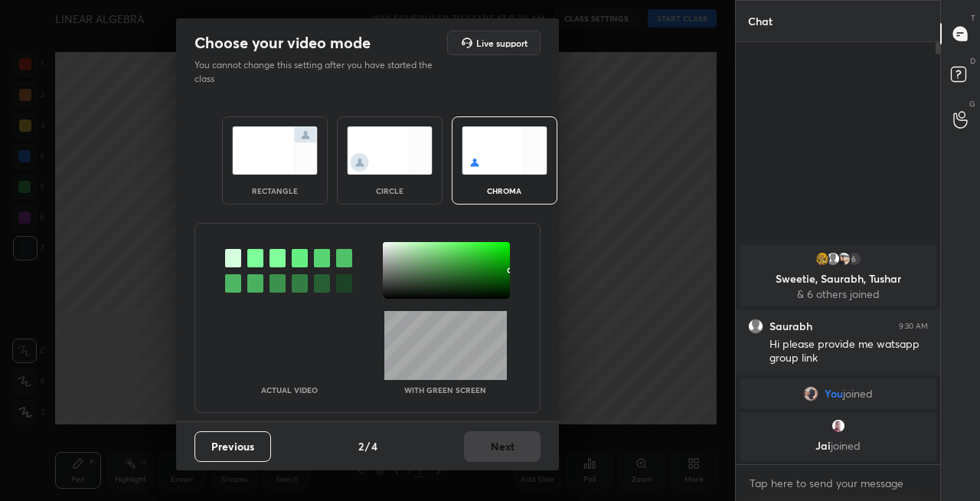  What do you see at coordinates (445, 390) in the screenshot?
I see `p: With green screen` at bounding box center [445, 390].